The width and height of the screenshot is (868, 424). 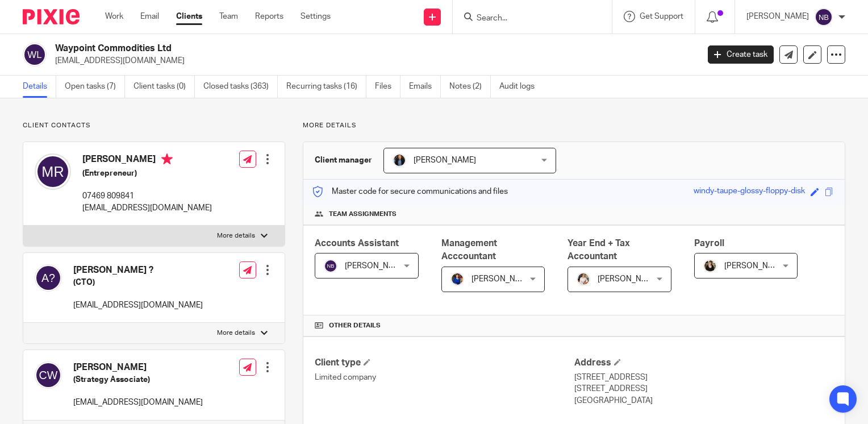 What do you see at coordinates (228, 16) in the screenshot?
I see `a: Team` at bounding box center [228, 16].